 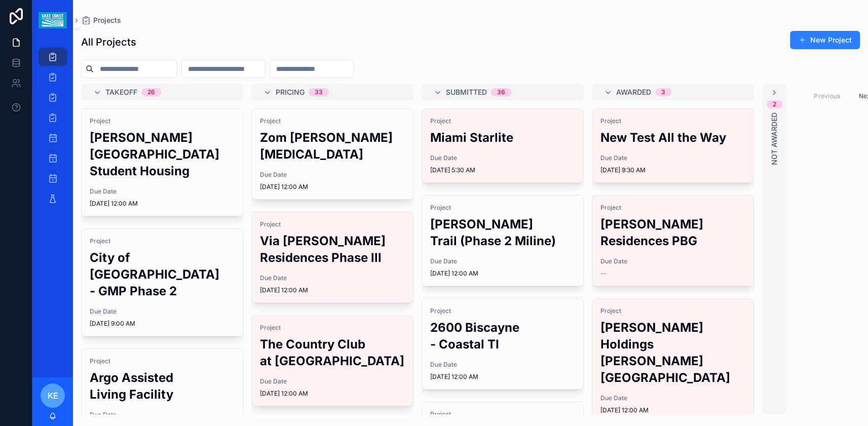 I want to click on span: Submitted, so click(x=466, y=92).